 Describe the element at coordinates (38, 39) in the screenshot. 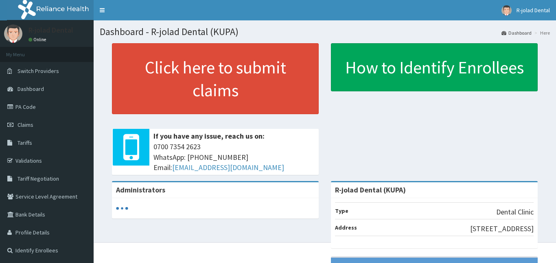

I see `a: Online` at that location.